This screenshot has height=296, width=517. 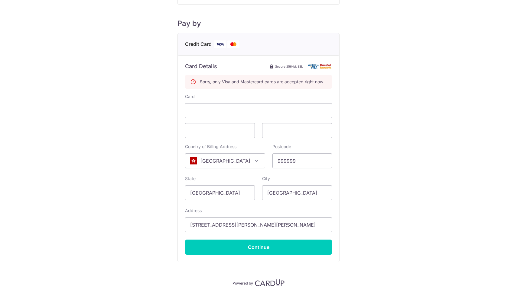 What do you see at coordinates (198, 44) in the screenshot?
I see `span: Credit Card` at bounding box center [198, 44].